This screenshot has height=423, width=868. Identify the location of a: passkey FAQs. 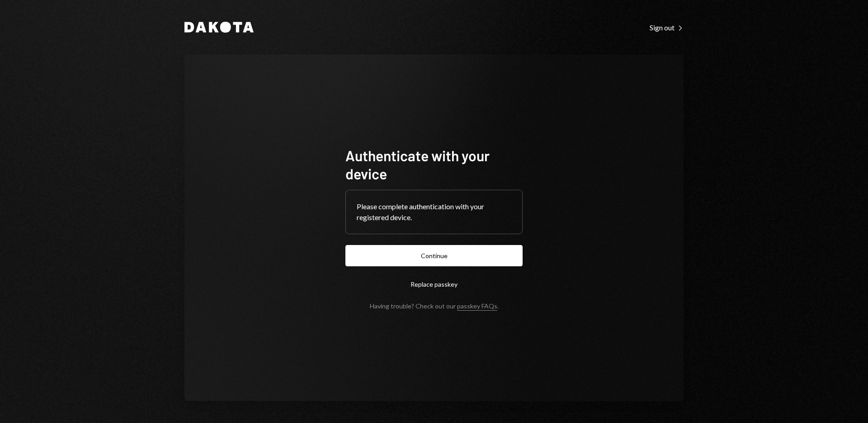
(477, 306).